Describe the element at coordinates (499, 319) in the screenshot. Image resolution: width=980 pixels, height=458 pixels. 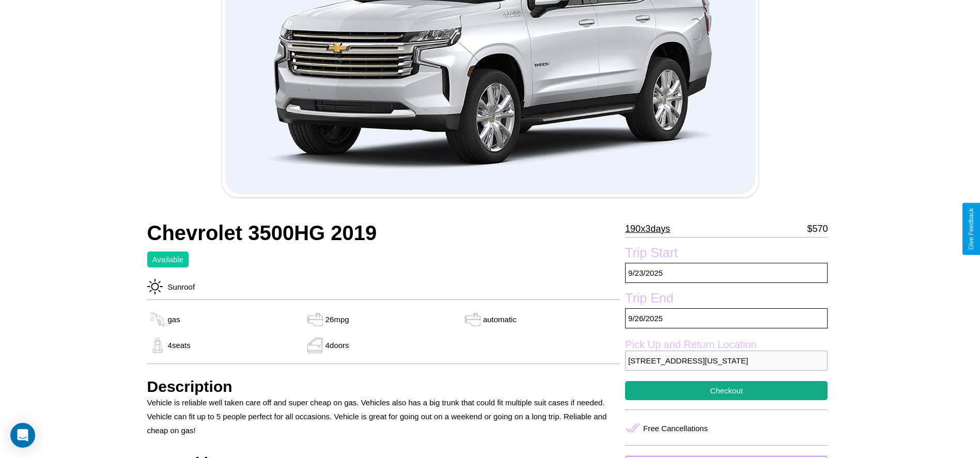
I see `p: automatic` at that location.